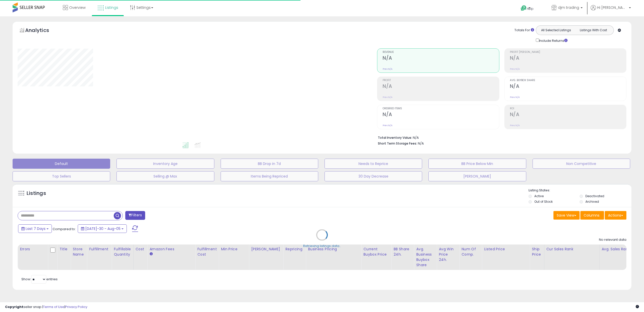 The height and width of the screenshot is (312, 644). Describe the element at coordinates (594, 31) in the screenshot. I see `button: Listings With Cost` at that location.